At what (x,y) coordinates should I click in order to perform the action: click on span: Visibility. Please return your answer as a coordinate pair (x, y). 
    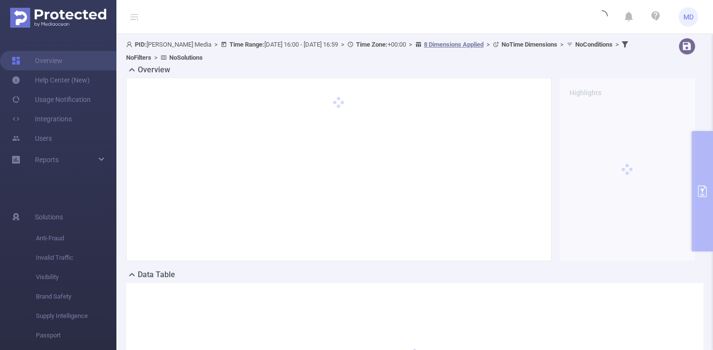
    Looking at the image, I should click on (76, 277).